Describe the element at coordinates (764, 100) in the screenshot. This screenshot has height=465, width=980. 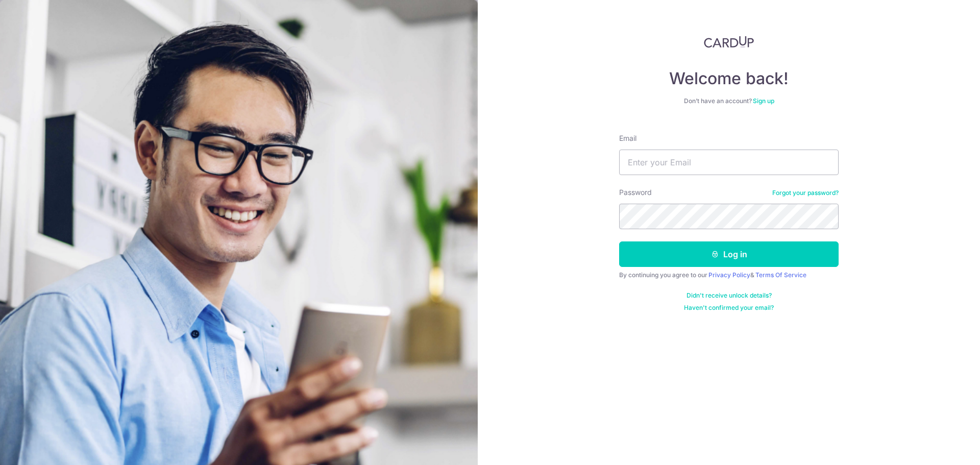
I see `a: Sign up` at that location.